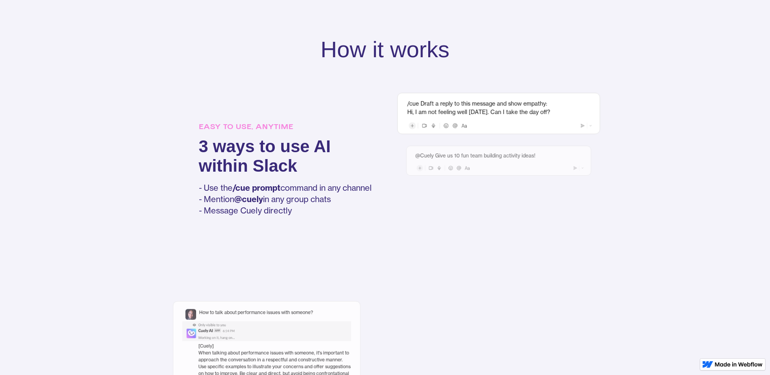 The height and width of the screenshot is (375, 770). What do you see at coordinates (385, 49) in the screenshot?
I see `h2: How it works` at bounding box center [385, 49].